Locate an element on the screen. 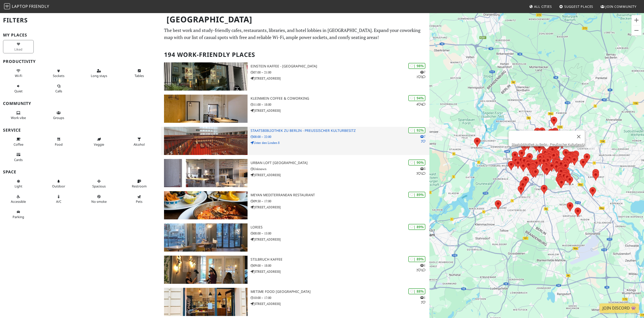 The height and width of the screenshot is (318, 644). a: Staatsbibliothek zu Berlin - Preußischer Kulturbesitz is located at coordinates (548, 145).